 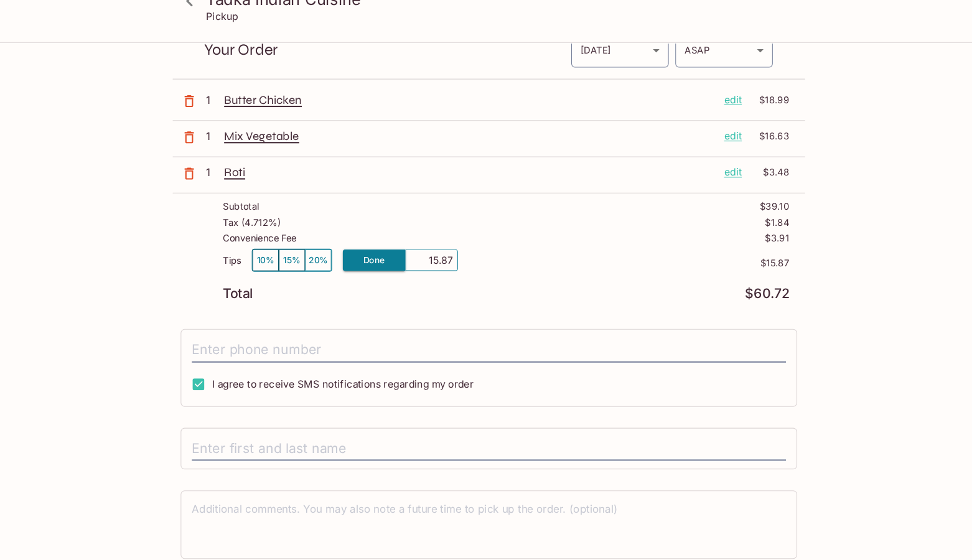 I want to click on button: 15%, so click(x=300, y=261).